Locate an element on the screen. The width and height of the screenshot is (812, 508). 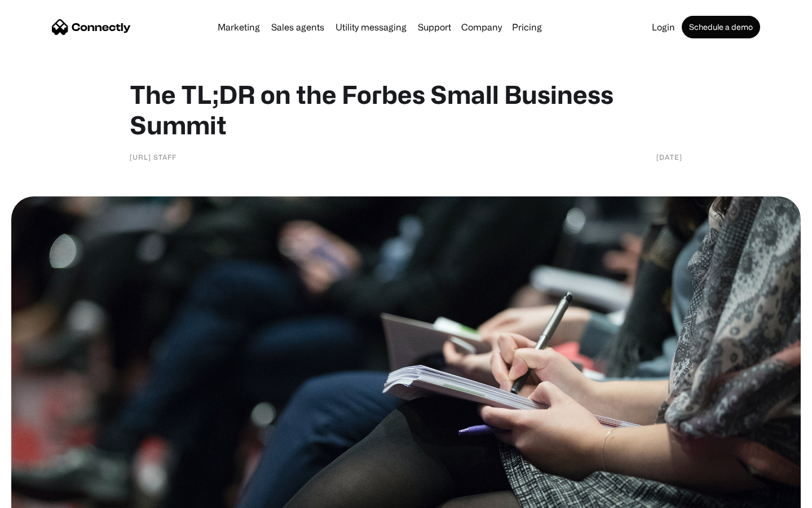
a: Login is located at coordinates (663, 27).